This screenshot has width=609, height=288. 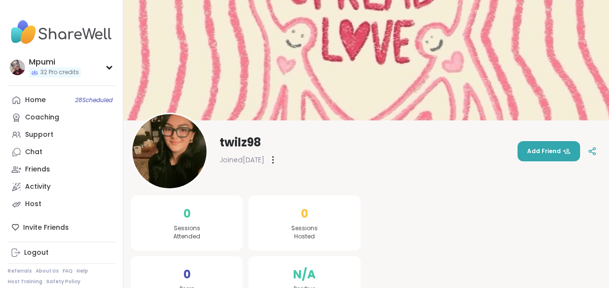 What do you see at coordinates (61, 32) in the screenshot?
I see `img: ShareWell Nav Logo` at bounding box center [61, 32].